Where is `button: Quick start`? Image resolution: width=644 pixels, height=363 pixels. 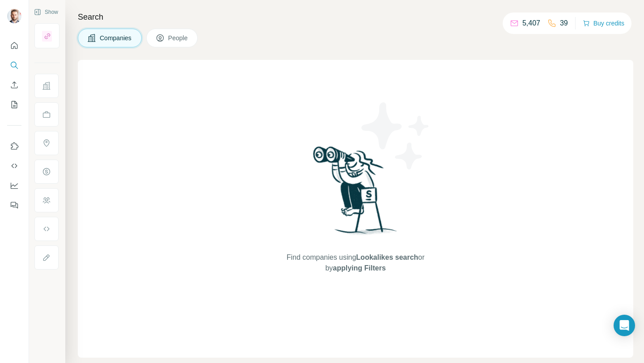
button: Quick start is located at coordinates (14, 46).